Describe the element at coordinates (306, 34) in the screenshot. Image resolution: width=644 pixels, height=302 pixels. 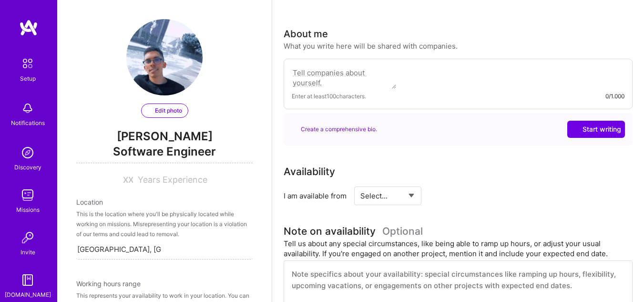
I see `div: About me` at that location.